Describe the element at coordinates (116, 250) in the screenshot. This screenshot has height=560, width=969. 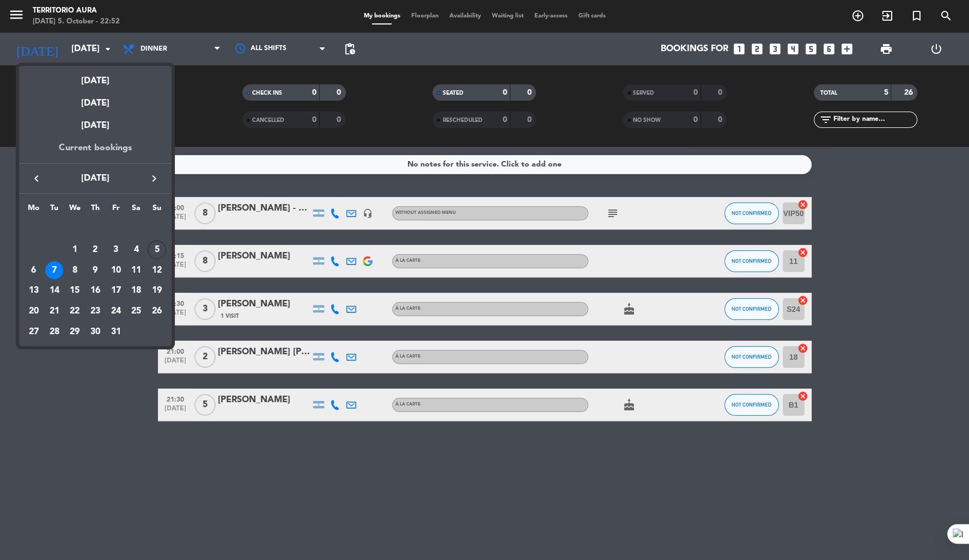
I see `div: 3` at that location.